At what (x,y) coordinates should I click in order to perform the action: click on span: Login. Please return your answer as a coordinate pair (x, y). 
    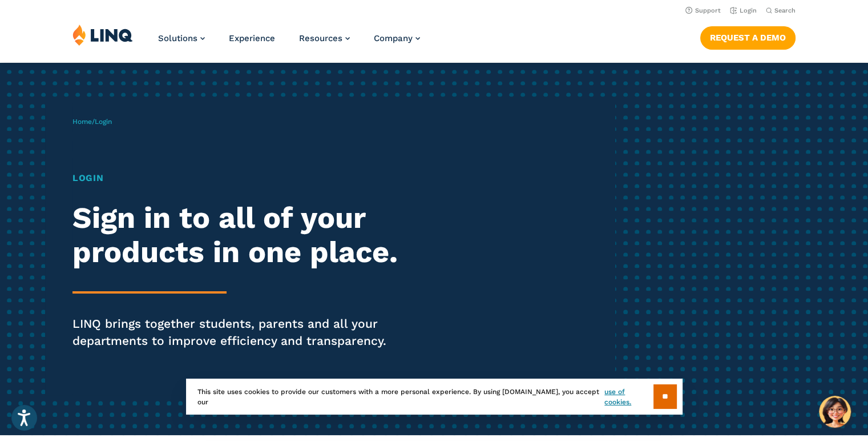
    Looking at the image, I should click on (103, 121).